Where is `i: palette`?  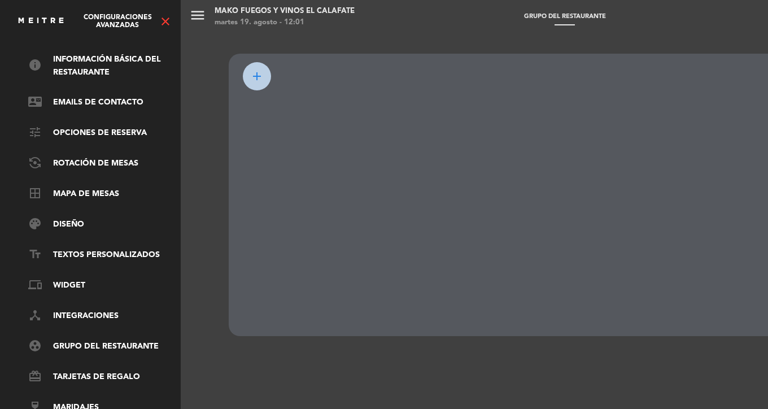
i: palette is located at coordinates (35, 224).